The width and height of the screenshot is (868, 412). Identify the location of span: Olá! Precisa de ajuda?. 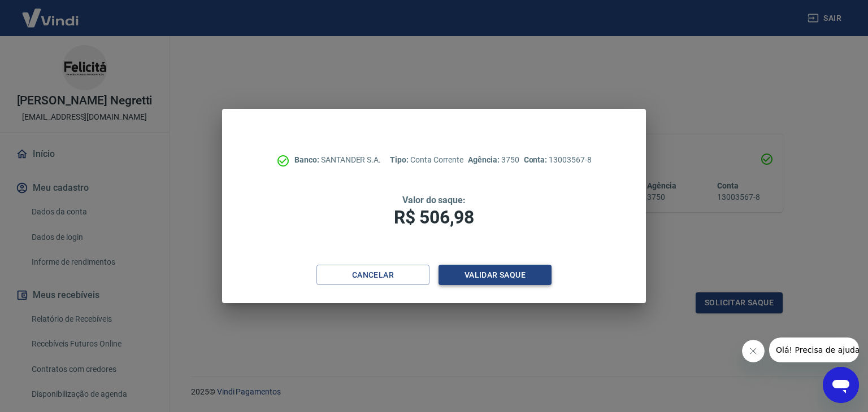
(51, 12).